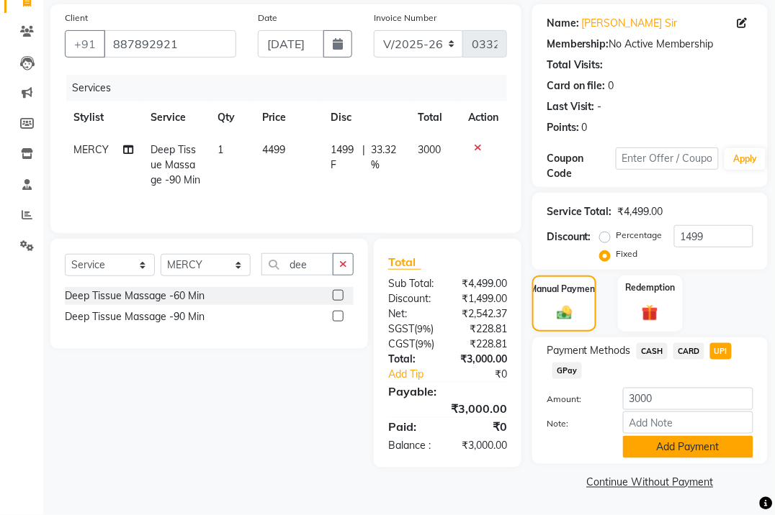 The height and width of the screenshot is (515, 775). I want to click on label: Redemption, so click(649, 288).